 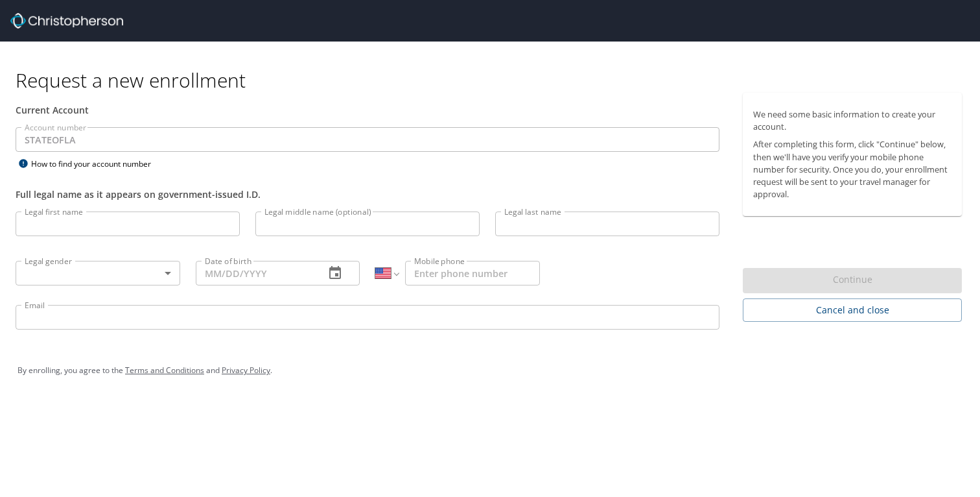 I want to click on p: We need some basic information to create your account., so click(x=852, y=121).